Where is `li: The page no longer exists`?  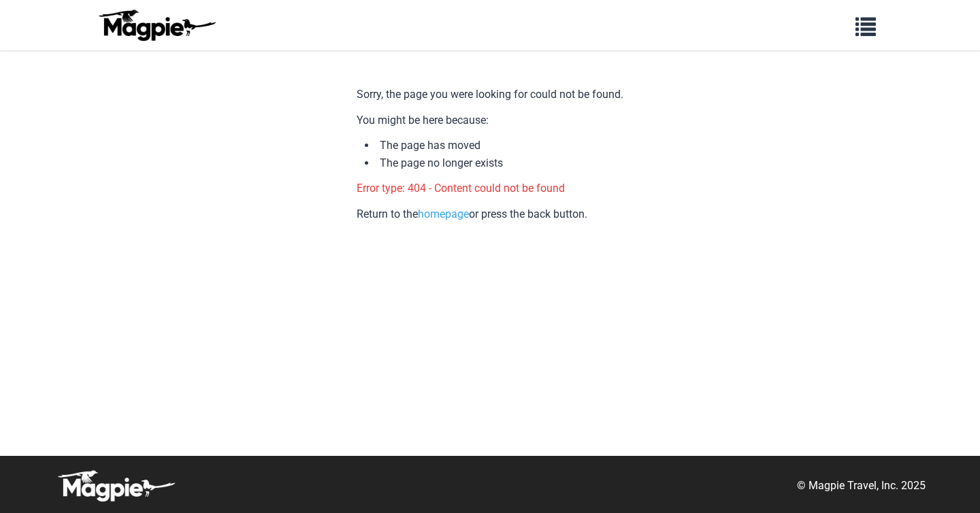 li: The page no longer exists is located at coordinates (494, 163).